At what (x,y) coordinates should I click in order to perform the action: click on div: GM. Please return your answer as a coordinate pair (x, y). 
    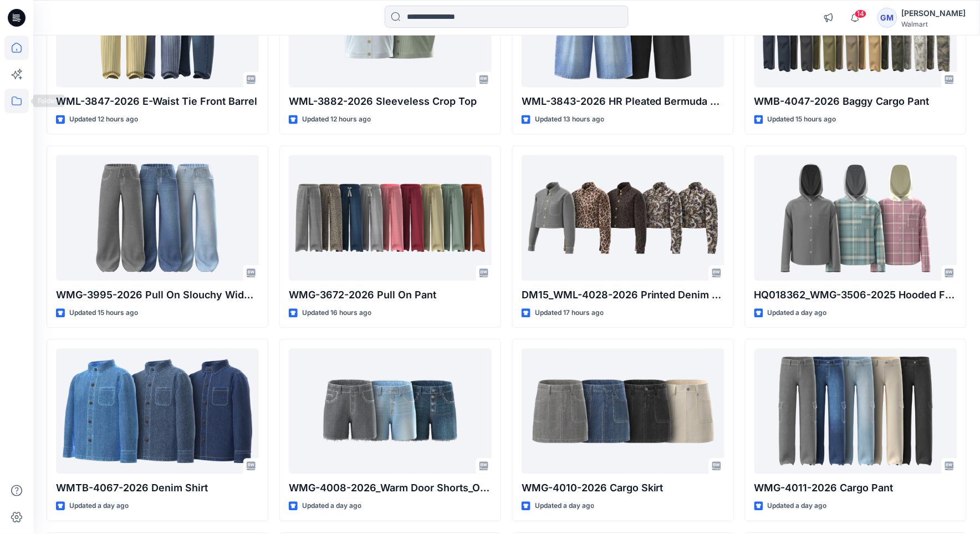
    Looking at the image, I should click on (887, 18).